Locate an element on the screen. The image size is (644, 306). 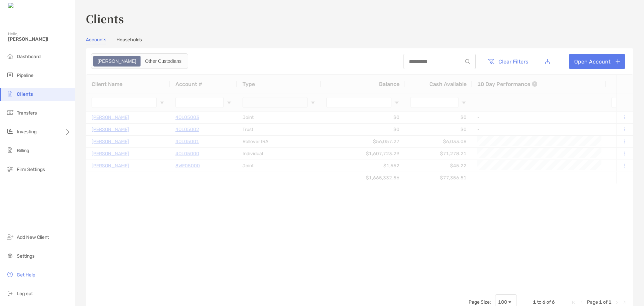
img: pipeline icon is located at coordinates (10, 75).